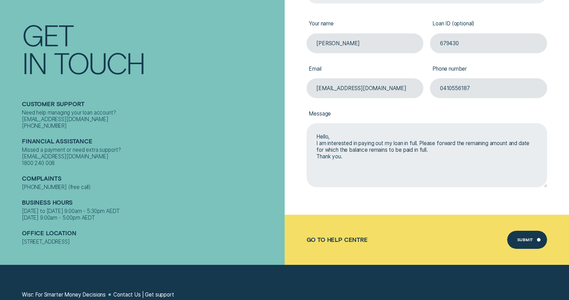  Describe the element at coordinates (527, 240) in the screenshot. I see `button: Submit` at that location.